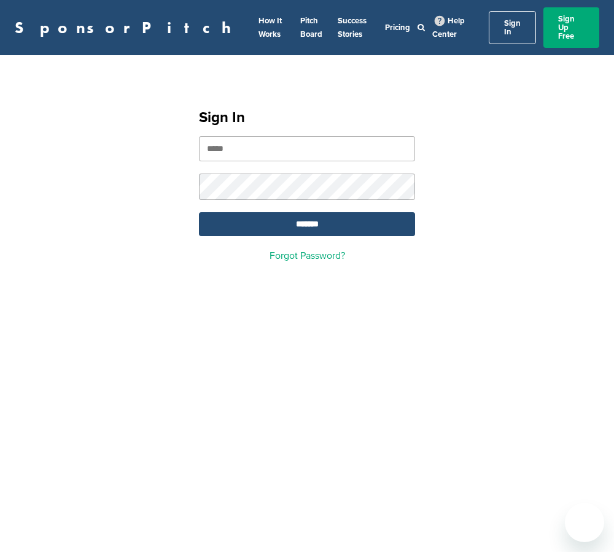 The image size is (614, 552). I want to click on a: Pitch Board, so click(311, 28).